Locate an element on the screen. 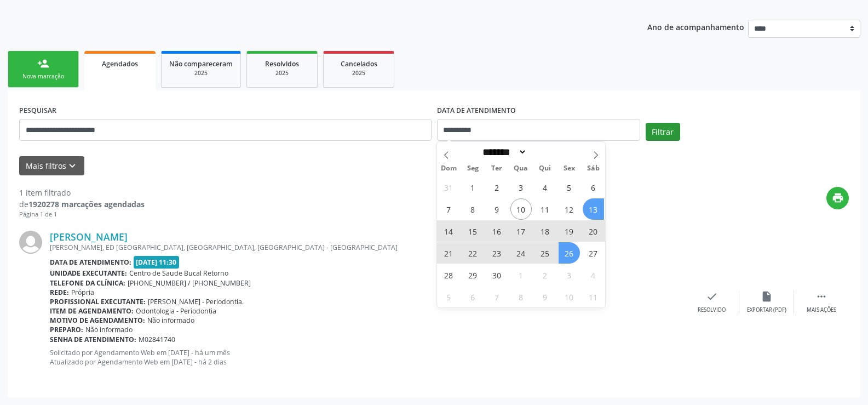  span: Setembro 23, 2025 is located at coordinates (496, 252).